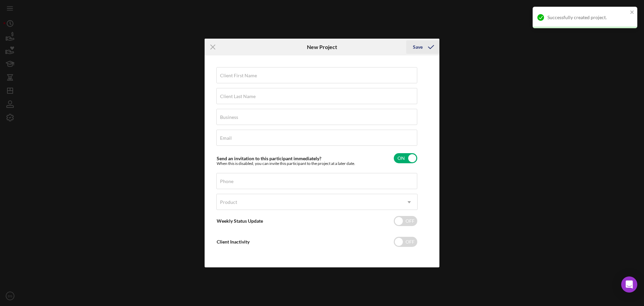 This screenshot has width=644, height=306. What do you see at coordinates (633, 12) in the screenshot?
I see `button: close` at bounding box center [633, 12].